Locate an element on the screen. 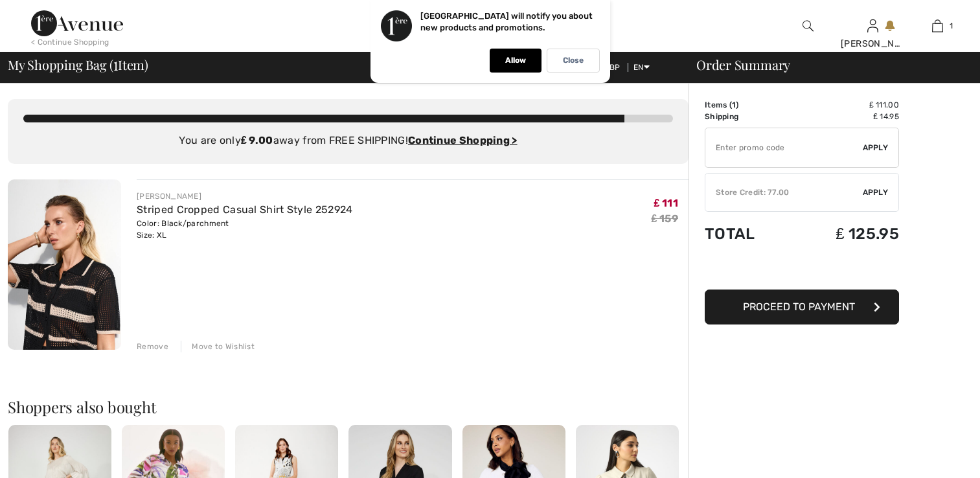 The height and width of the screenshot is (478, 980). input: Promo code is located at coordinates (784, 148).